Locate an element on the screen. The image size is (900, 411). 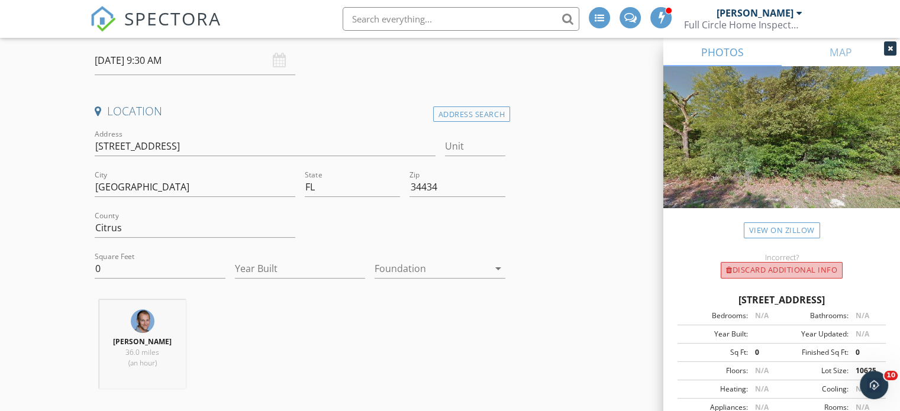
div: Year Updated: is located at coordinates (815, 334).